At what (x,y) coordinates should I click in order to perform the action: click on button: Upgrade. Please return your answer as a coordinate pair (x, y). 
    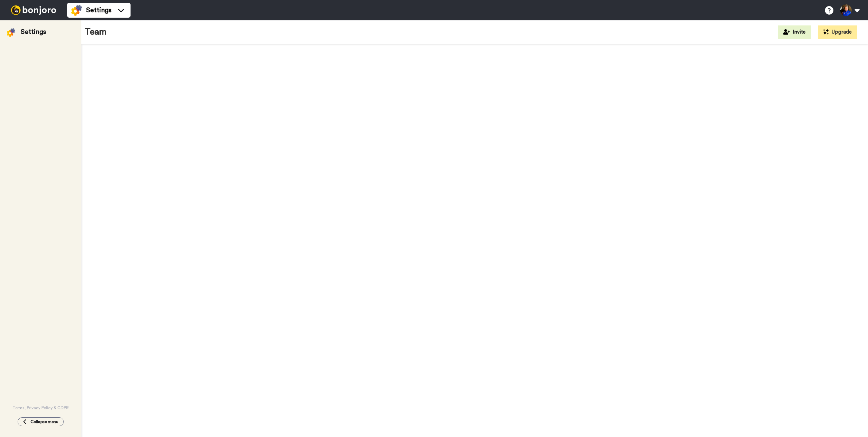
    Looking at the image, I should click on (837, 32).